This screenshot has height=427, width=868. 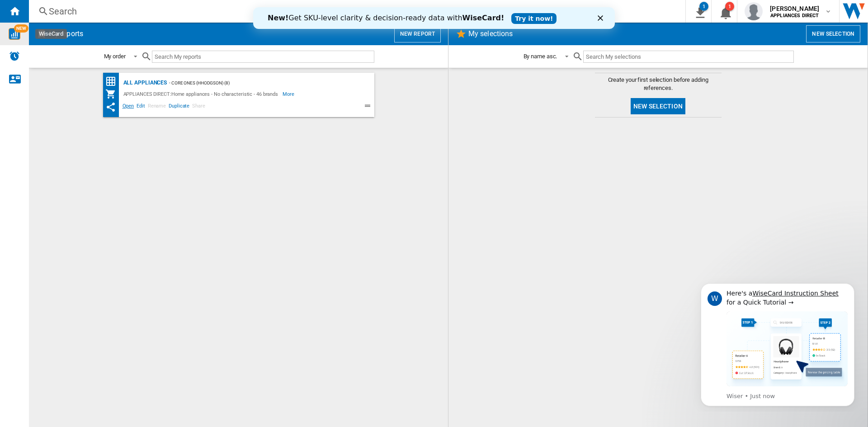 I want to click on b: APPLIANCES DIRECT, so click(x=794, y=15).